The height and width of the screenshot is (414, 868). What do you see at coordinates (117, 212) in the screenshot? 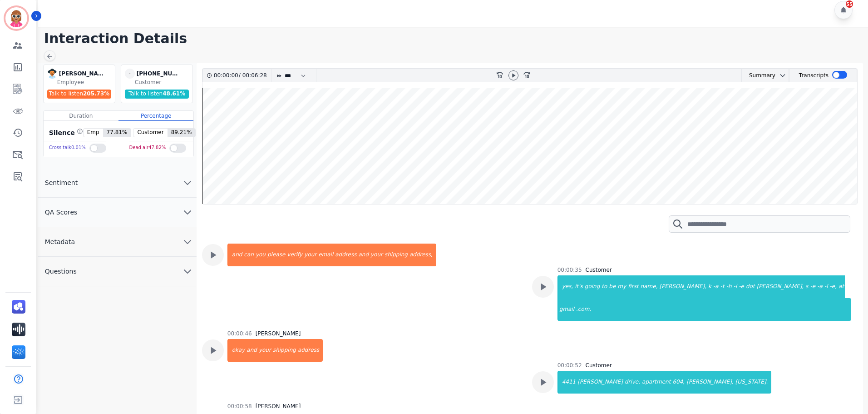
I see `button: QA Scores chevron down` at bounding box center [117, 212].